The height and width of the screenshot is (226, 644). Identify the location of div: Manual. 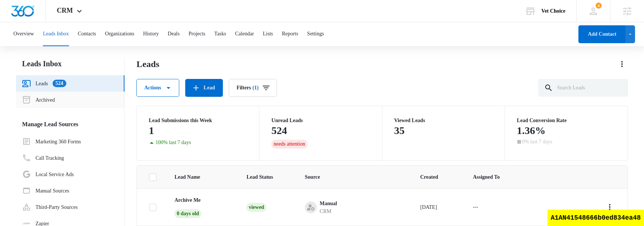
(328, 203).